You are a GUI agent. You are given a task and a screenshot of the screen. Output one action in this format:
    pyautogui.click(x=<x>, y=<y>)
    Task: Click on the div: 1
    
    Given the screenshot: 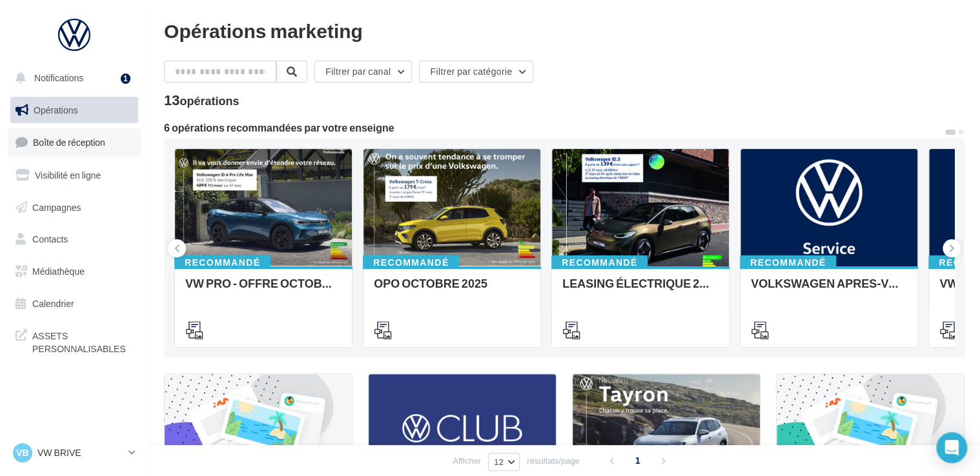 What is the action you would take?
    pyautogui.click(x=125, y=79)
    